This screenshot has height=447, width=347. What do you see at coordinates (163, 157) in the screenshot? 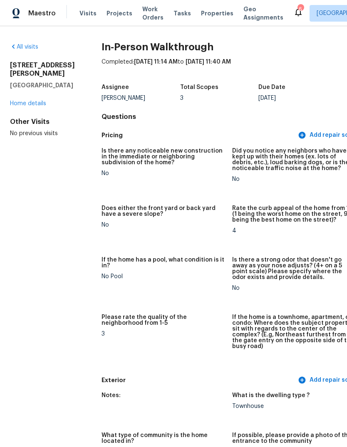
I see `h5: Is there any noticeable new construction in the immediate or neighboring subdivision of the home?` at bounding box center [163, 157].